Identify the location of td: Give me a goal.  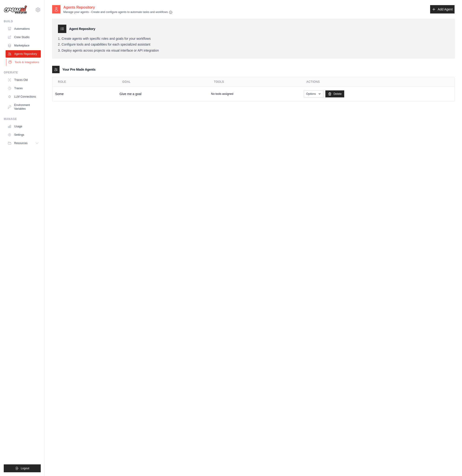
(163, 94).